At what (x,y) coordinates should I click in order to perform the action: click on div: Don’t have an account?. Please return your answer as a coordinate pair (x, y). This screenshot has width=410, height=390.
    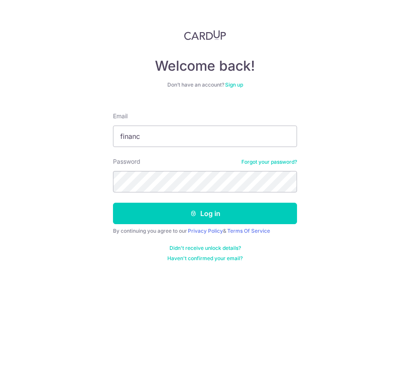
    Looking at the image, I should click on (205, 85).